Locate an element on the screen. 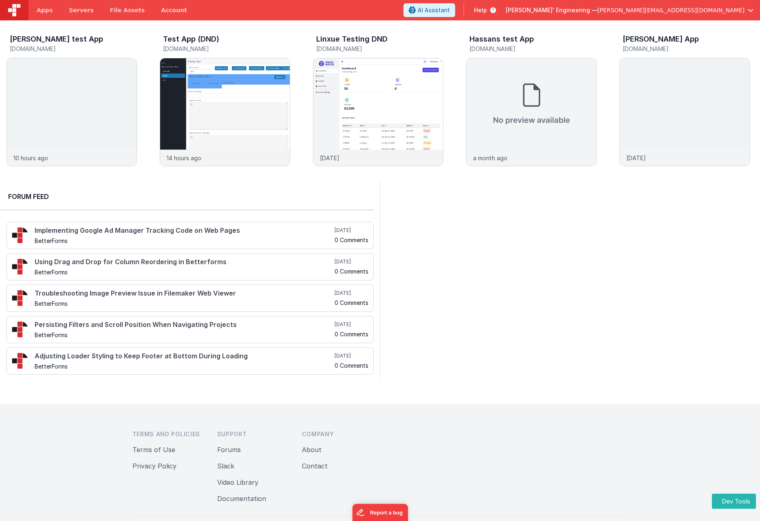  span: Apps is located at coordinates (44, 10).